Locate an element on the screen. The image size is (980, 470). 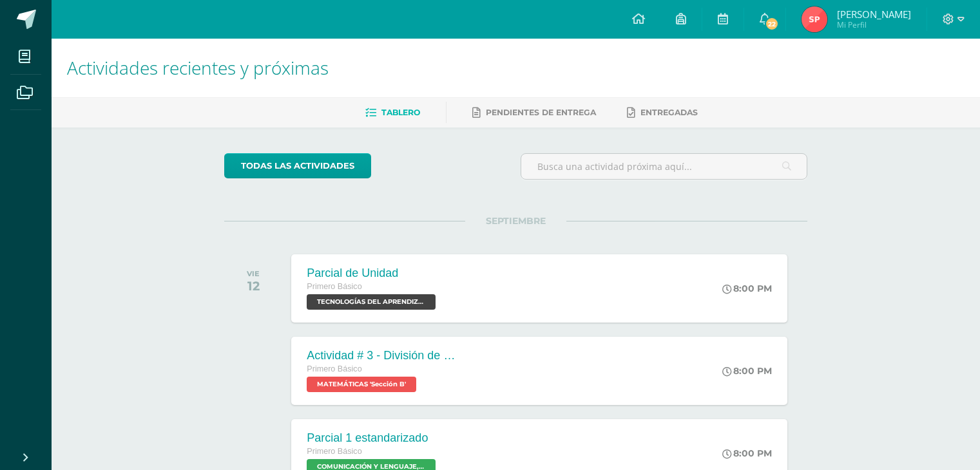
a: todas las Actividades is located at coordinates (298, 165).